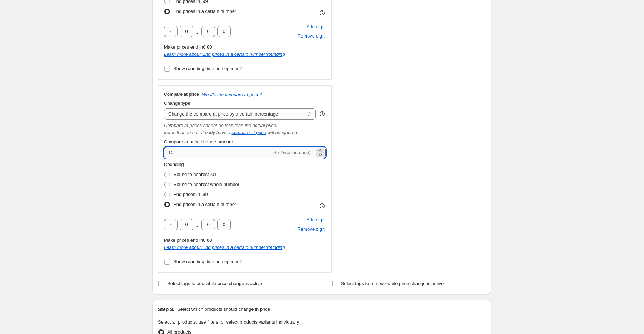 This screenshot has width=644, height=334. Describe the element at coordinates (231, 95) in the screenshot. I see `button: What's the compare at price?` at that location.